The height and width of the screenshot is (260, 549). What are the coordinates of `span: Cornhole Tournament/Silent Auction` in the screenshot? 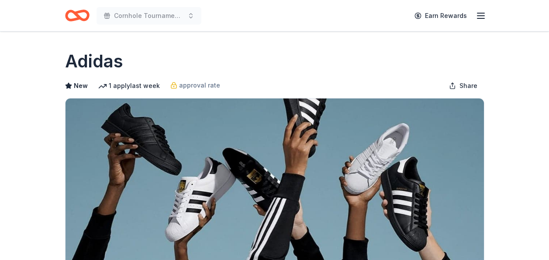 It's located at (149, 16).